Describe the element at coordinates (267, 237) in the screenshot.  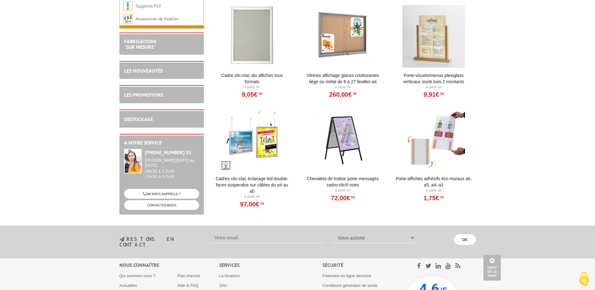
I see `input: Votre email` at that location.